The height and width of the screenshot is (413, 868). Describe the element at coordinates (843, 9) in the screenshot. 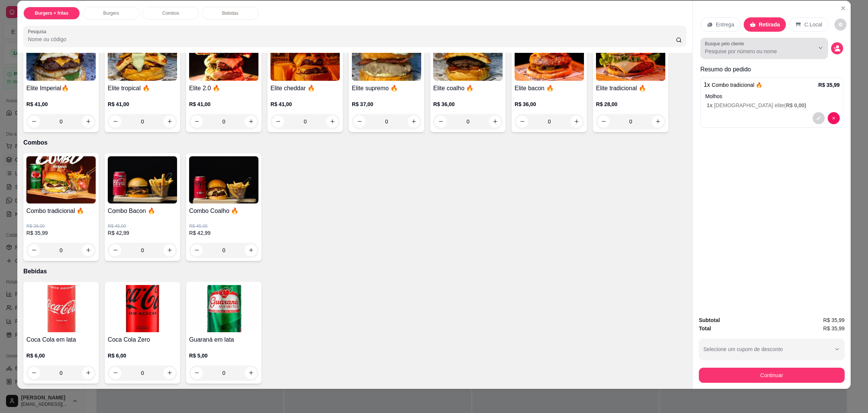

I see `button: Close` at that location.